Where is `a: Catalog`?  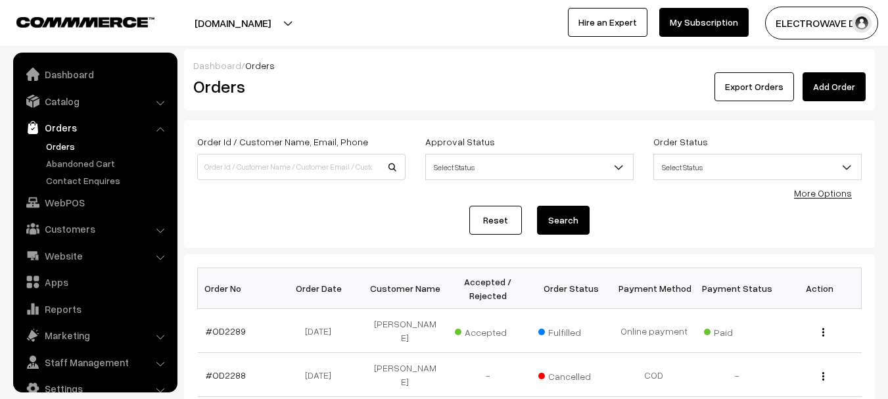 a: Catalog is located at coordinates (95, 101).